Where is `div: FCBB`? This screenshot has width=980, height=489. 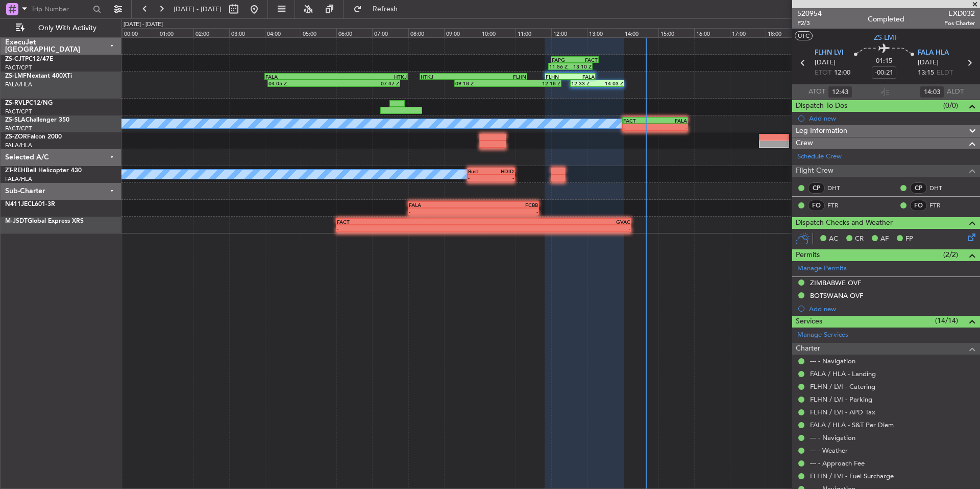 div: FCBB is located at coordinates (505, 205).